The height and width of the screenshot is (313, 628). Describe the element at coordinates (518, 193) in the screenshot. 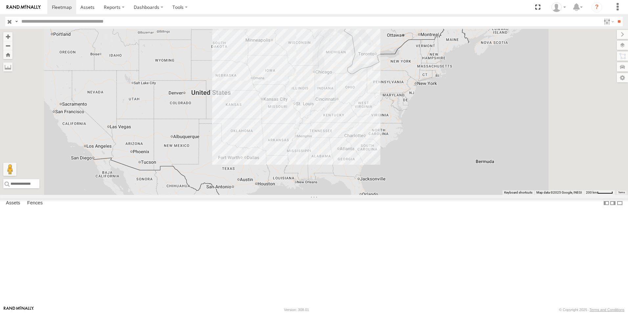

I see `button: Keyboard shortcuts` at that location.